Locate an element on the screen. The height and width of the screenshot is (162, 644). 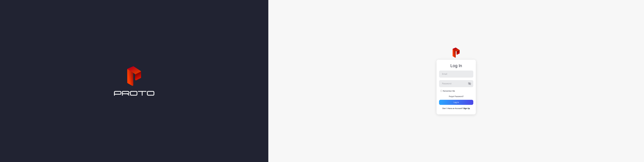
label: Remember Me is located at coordinates (449, 91).